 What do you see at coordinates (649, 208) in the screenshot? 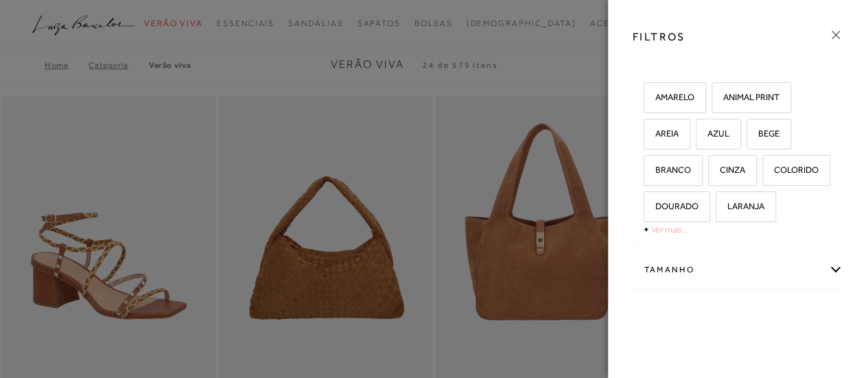
I see `input: DOURADO` at bounding box center [649, 208].